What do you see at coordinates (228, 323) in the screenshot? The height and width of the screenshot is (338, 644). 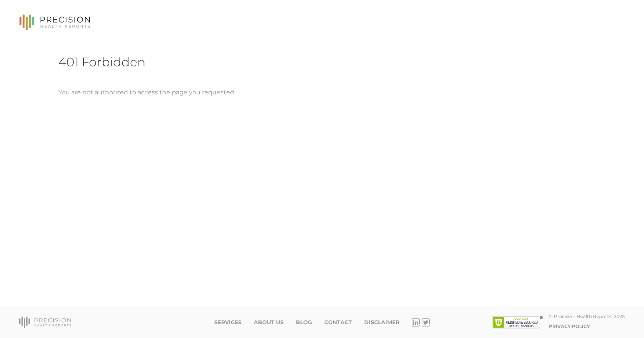 I see `a: Services` at bounding box center [228, 323].